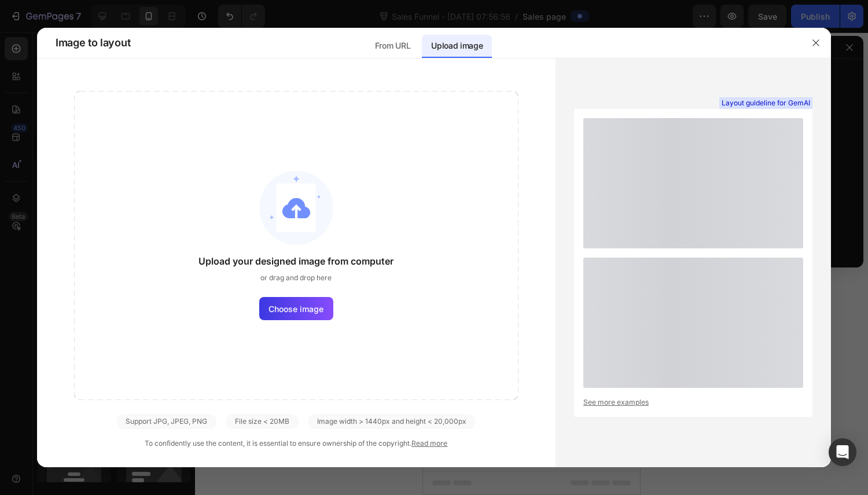 The width and height of the screenshot is (868, 495). Describe the element at coordinates (392, 46) in the screenshot. I see `p: From URL` at that location.